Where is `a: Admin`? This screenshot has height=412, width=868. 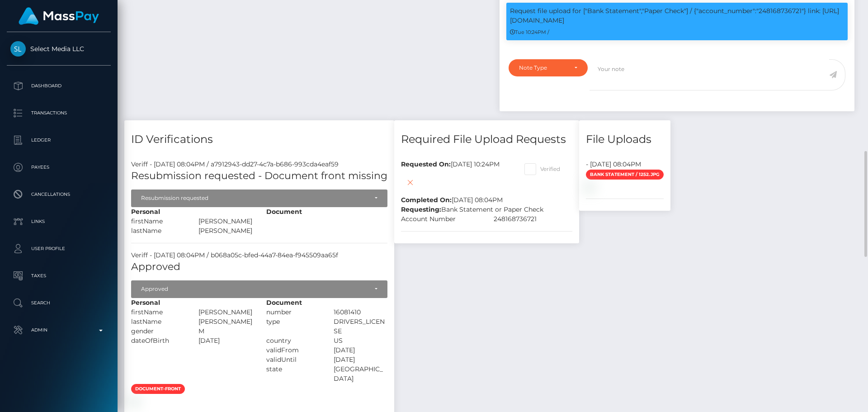
a: Admin is located at coordinates (59, 330).